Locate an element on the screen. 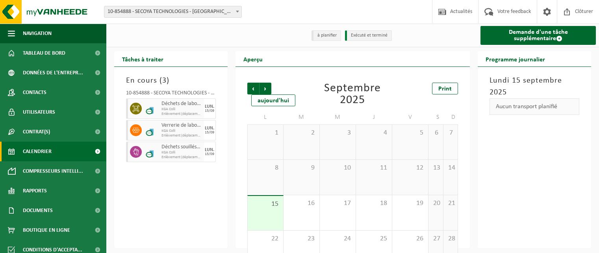  span: Déchets souillés, inflammable is located at coordinates (182, 147).